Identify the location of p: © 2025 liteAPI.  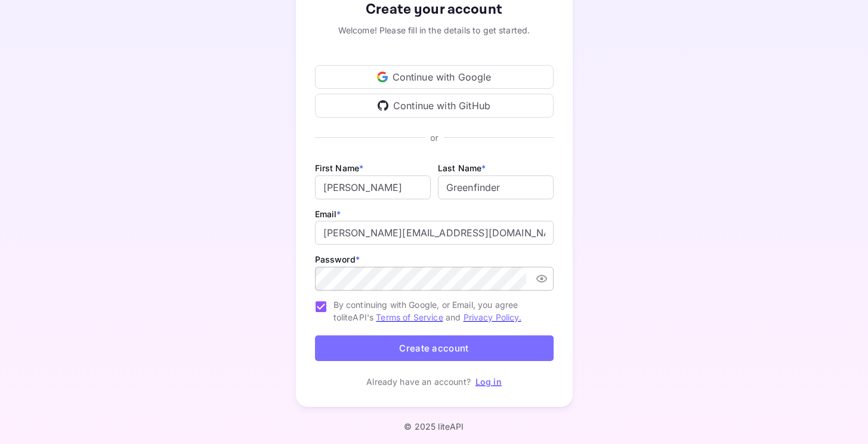
(434, 426).